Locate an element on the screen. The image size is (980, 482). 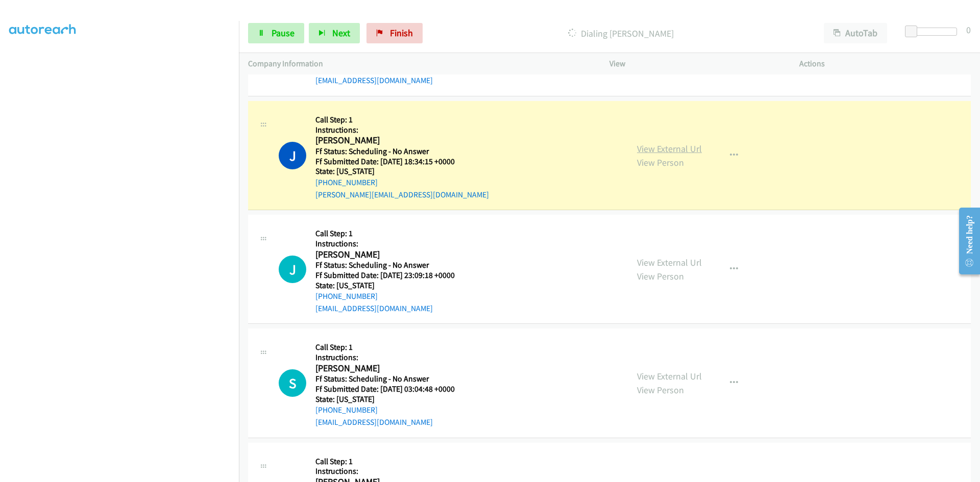
p: Actions is located at coordinates (885, 64).